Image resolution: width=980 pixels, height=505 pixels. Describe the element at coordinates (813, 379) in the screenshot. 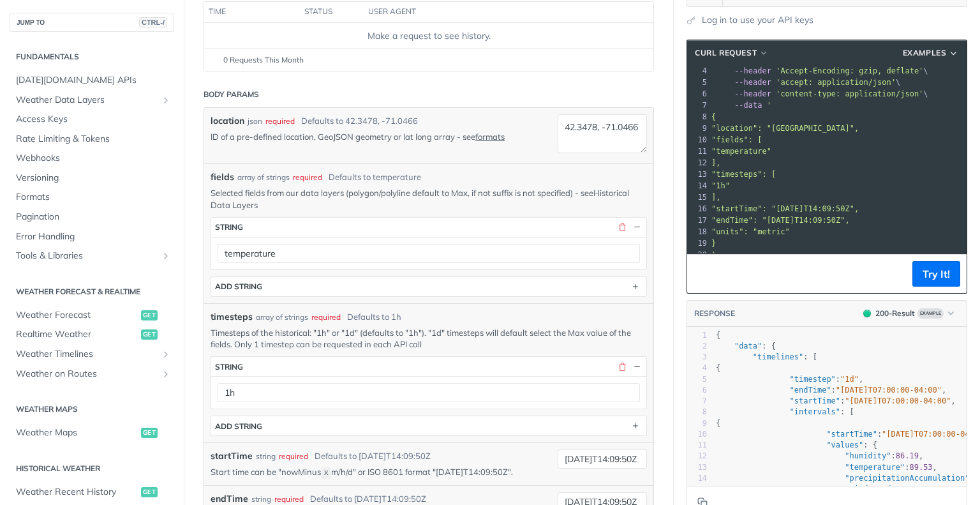

I see `span: "timestep"` at that location.